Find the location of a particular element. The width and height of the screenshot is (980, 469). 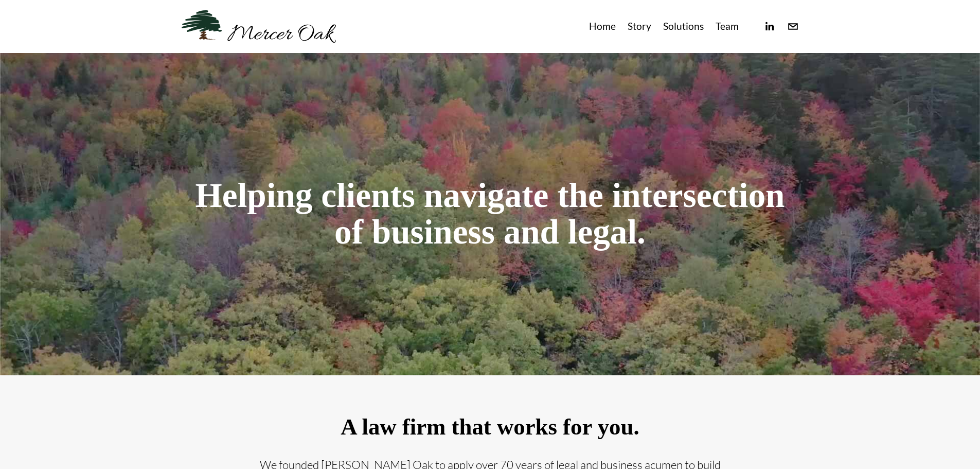

h1: Helping clients navigate the intersection of business and legal. is located at coordinates (490, 213).